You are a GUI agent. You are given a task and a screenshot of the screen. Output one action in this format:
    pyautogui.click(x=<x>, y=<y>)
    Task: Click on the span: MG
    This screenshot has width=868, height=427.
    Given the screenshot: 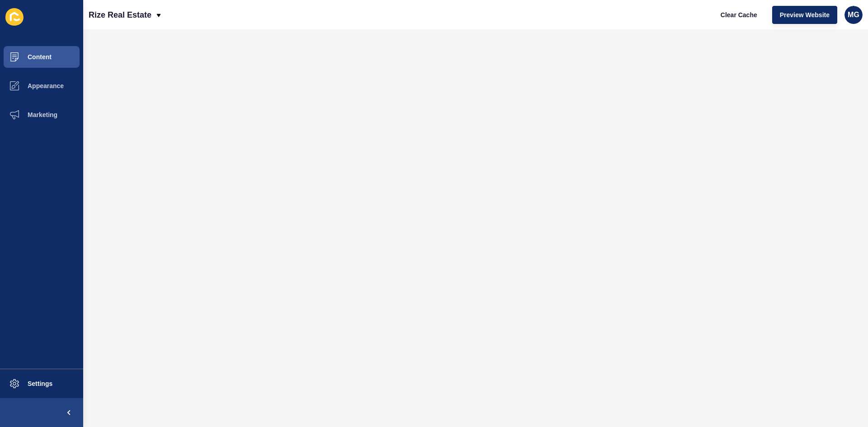 What is the action you would take?
    pyautogui.click(x=853, y=15)
    